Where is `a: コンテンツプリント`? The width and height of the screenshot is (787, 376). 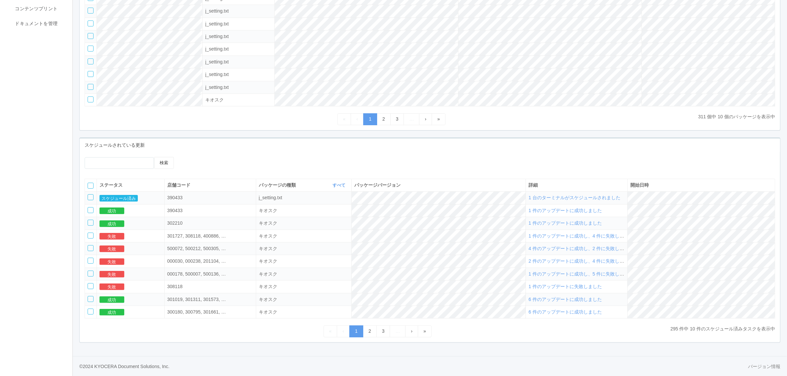 a: コンテンツプリント is located at coordinates (40, 9).